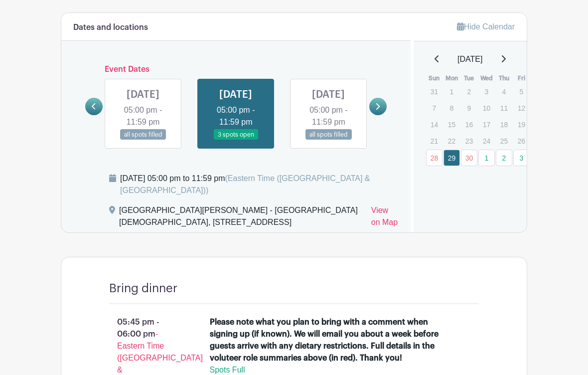 The width and height of the screenshot is (588, 375). What do you see at coordinates (522, 141) in the screenshot?
I see `p: 26` at bounding box center [522, 141].